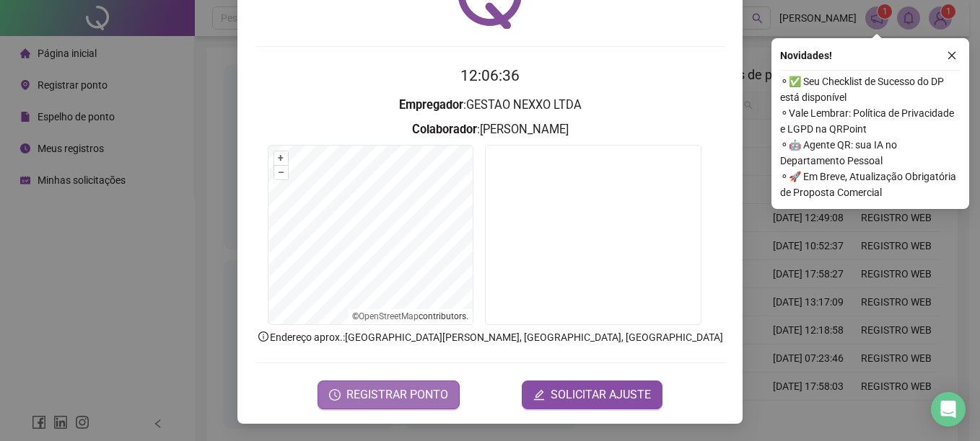 This screenshot has width=980, height=441. Describe the element at coordinates (490, 105) in the screenshot. I see `h3: : GESTAO NEXXO LTDA` at that location.